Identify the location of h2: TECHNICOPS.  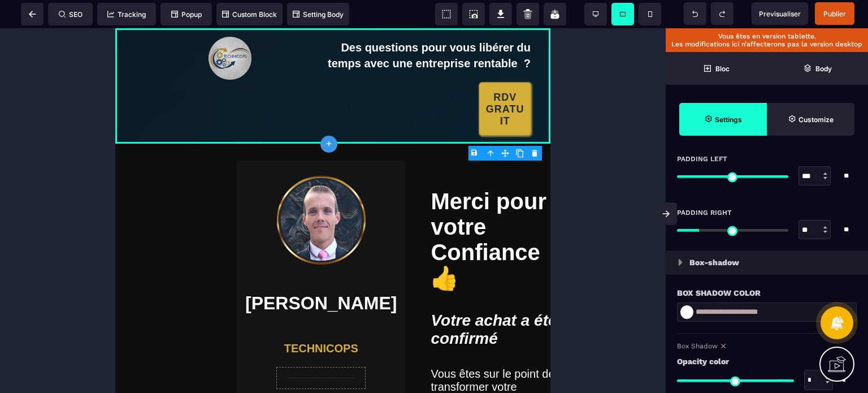
(206, 320).